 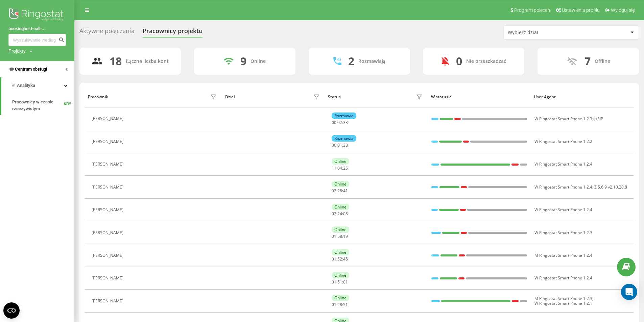 What do you see at coordinates (38, 105) in the screenshot?
I see `span: Pracownicy w czasie rzeczywistym` at bounding box center [38, 105].